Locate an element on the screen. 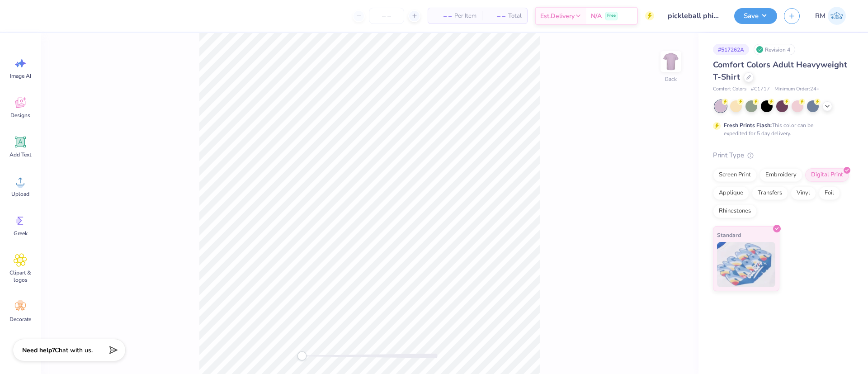 This screenshot has height=374, width=868. div: Screen Print is located at coordinates (735, 175).